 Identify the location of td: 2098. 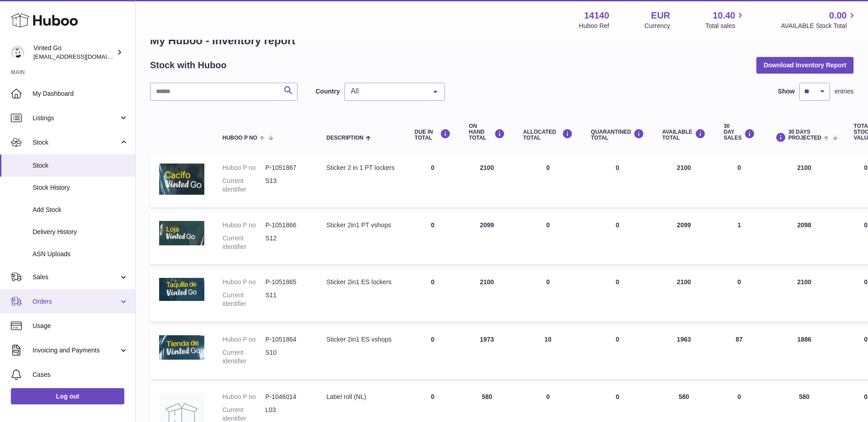
(804, 238).